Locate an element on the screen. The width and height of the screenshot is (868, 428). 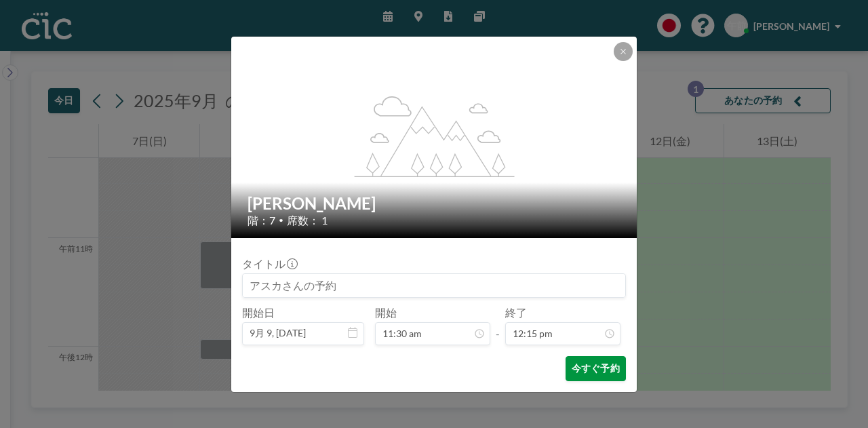
font: 階：7 is located at coordinates (262, 220).